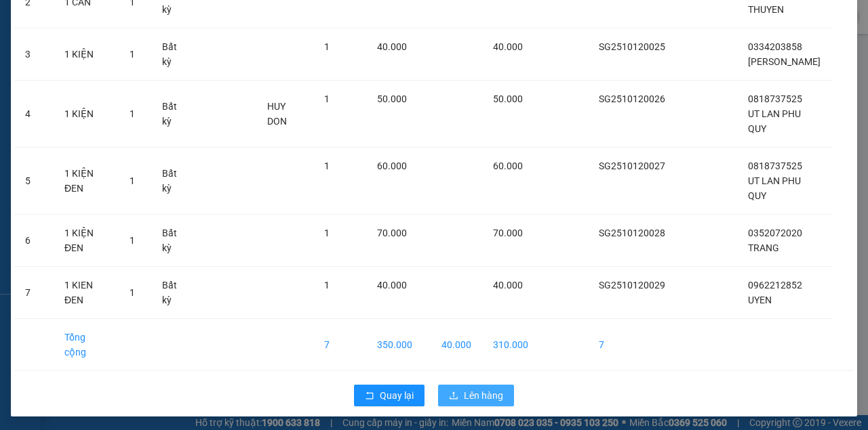  Describe the element at coordinates (760, 300) in the screenshot. I see `span: UYEN` at that location.